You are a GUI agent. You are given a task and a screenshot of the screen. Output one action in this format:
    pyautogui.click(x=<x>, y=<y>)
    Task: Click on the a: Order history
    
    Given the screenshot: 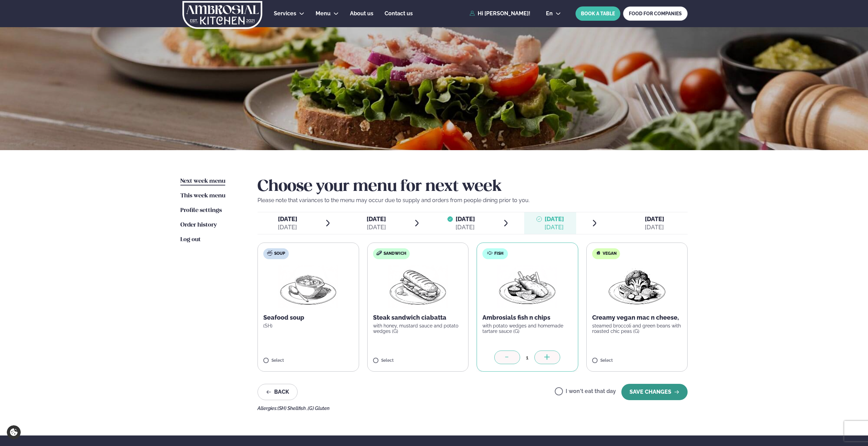 What is the action you would take?
    pyautogui.click(x=198, y=225)
    